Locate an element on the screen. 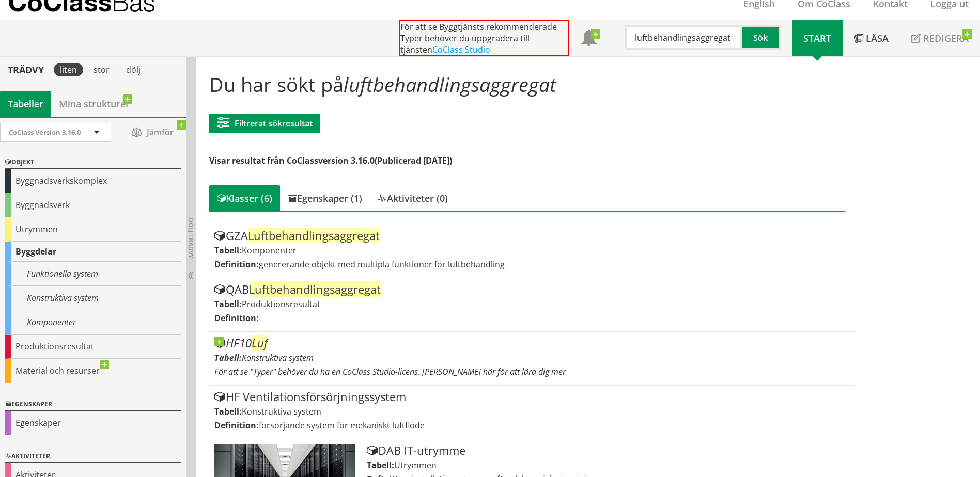  div: Konstruktiva system is located at coordinates (93, 298).